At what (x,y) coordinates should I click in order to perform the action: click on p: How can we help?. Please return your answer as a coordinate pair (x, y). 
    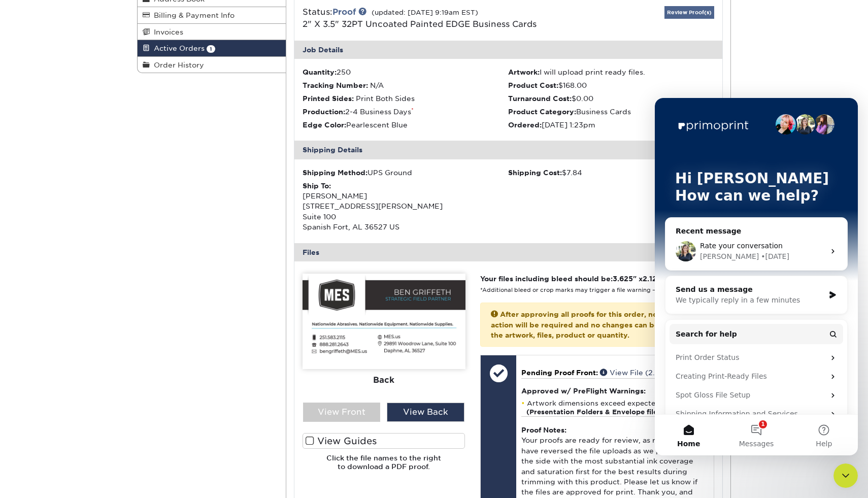
    Looking at the image, I should click on (101, 98).